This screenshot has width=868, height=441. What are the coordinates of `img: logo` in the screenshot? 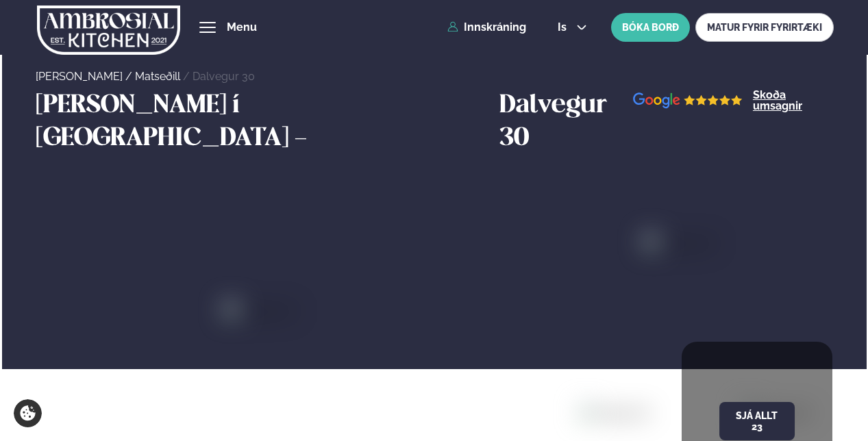 It's located at (108, 30).